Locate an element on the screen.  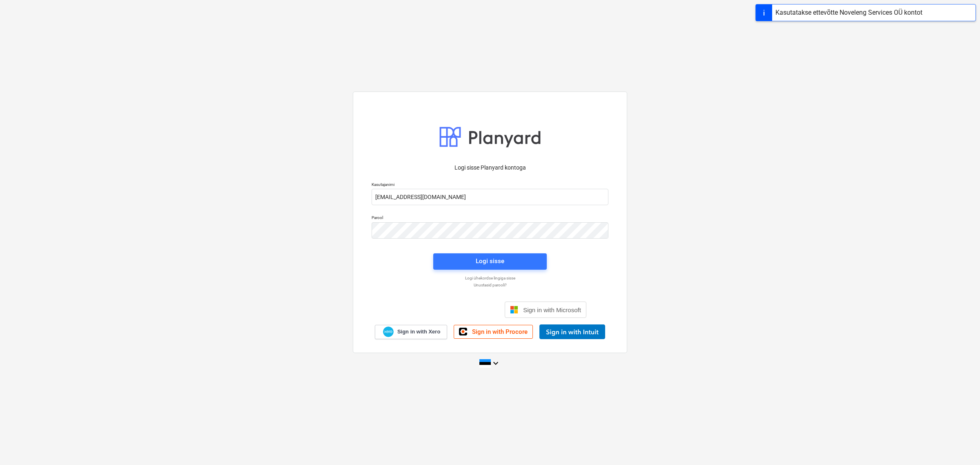
a: Unustasid parooli? is located at coordinates (490, 284).